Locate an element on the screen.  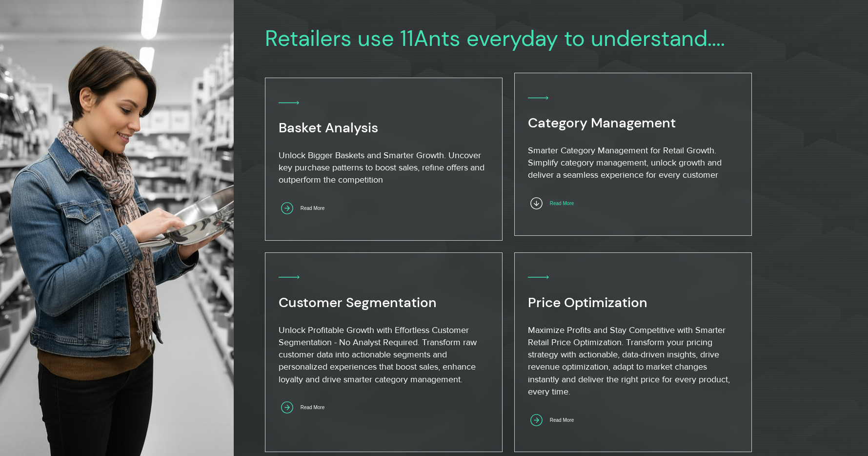
h2: Retailers use 11Ants everyday to understand.... is located at coordinates (560, 39).